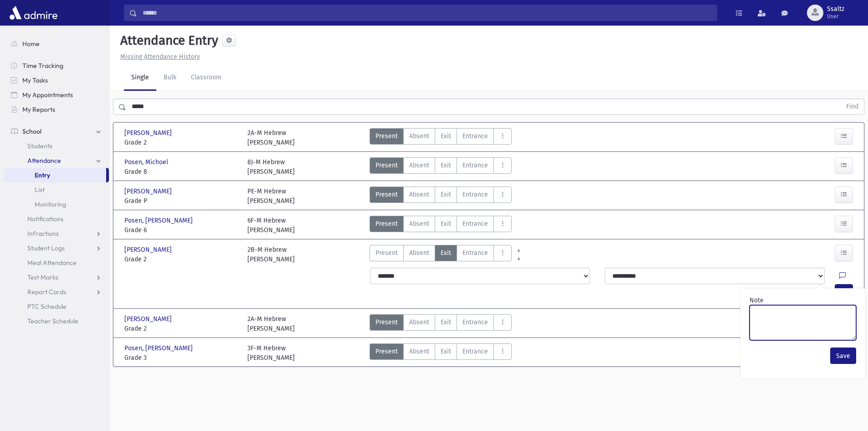 The image size is (868, 431). I want to click on u: Missing Attendance History, so click(160, 56).